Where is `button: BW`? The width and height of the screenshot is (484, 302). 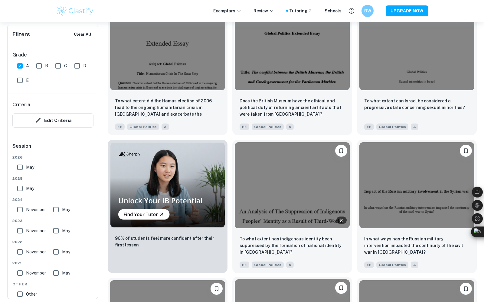 button: BW is located at coordinates (367, 11).